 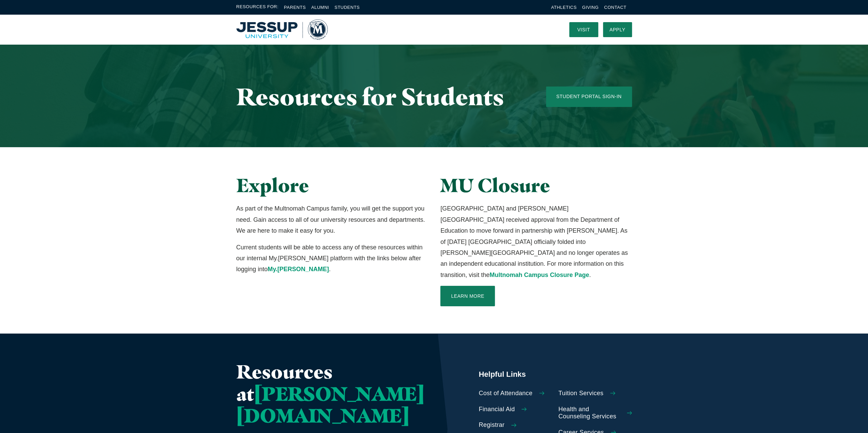 What do you see at coordinates (563, 7) in the screenshot?
I see `a: Athletics` at bounding box center [563, 7].